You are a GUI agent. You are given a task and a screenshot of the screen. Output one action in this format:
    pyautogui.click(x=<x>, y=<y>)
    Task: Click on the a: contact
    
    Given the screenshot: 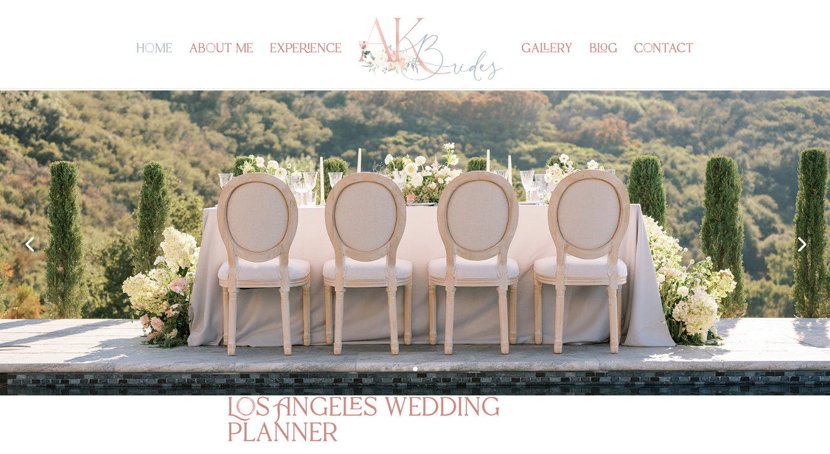 What is the action you would take?
    pyautogui.click(x=664, y=66)
    